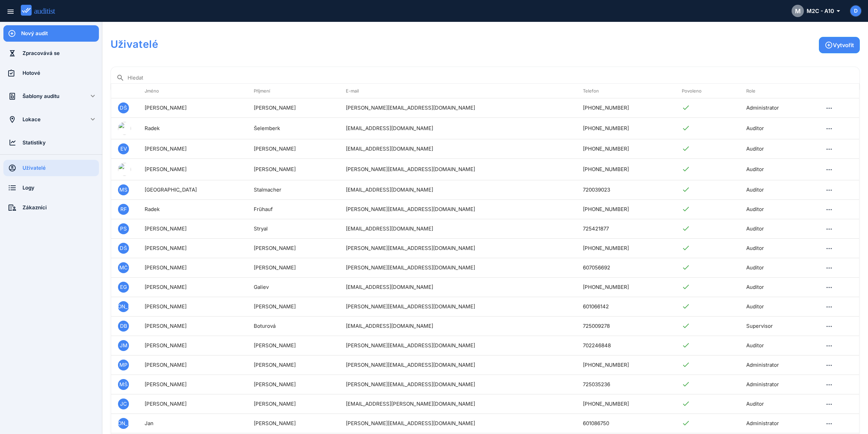  I want to click on img: 1673354756_63bd5e04535ea.jpeg, so click(125, 128).